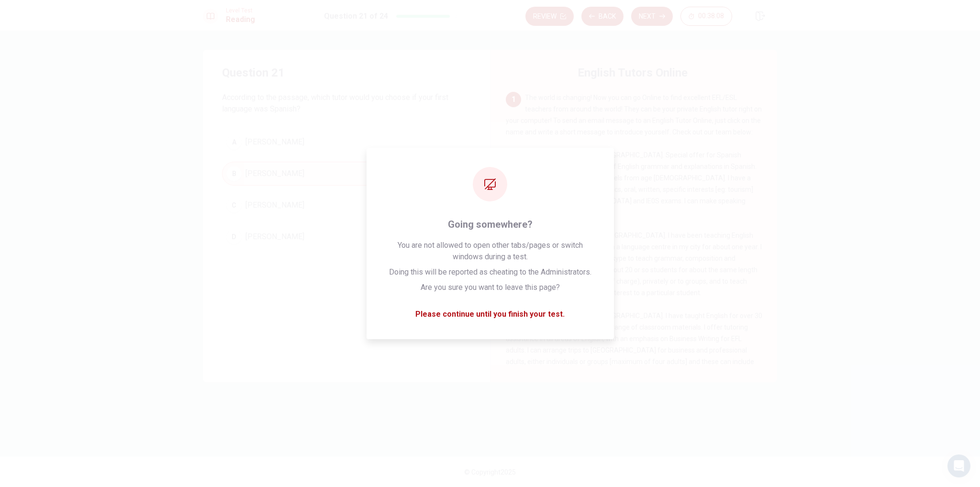 This screenshot has width=980, height=487. Describe the element at coordinates (513, 237) in the screenshot. I see `div: 3` at that location.